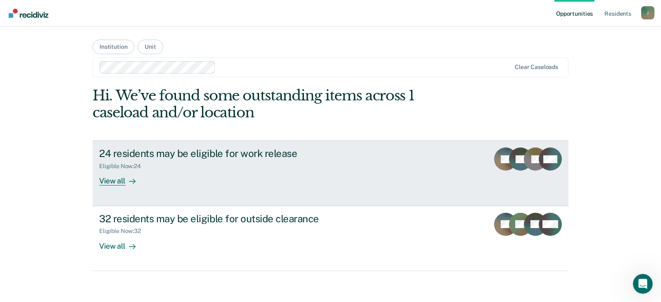 The width and height of the screenshot is (661, 302). I want to click on div: 24 residents may be eligible for work release, so click(244, 153).